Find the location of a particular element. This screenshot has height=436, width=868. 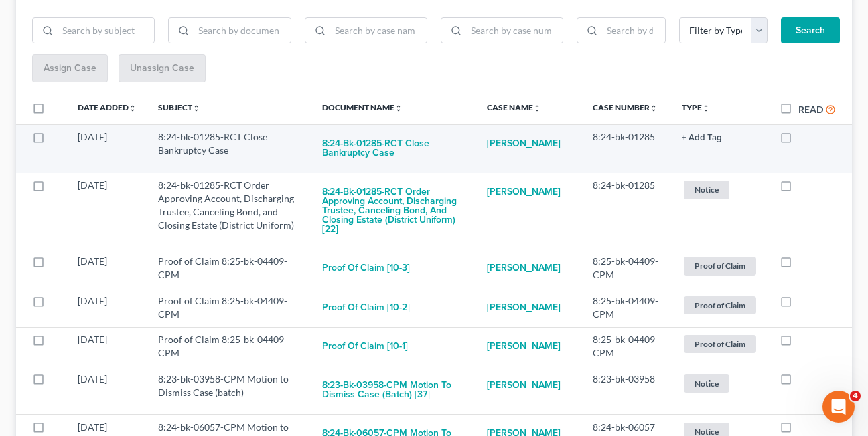

input: Search by case name is located at coordinates (378, 30).